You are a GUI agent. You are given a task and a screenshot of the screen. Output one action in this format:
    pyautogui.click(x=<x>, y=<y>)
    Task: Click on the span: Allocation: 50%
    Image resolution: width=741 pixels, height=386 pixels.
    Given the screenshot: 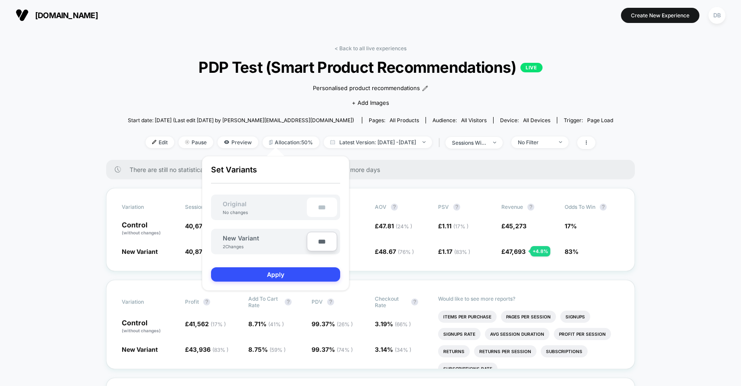 What is the action you would take?
    pyautogui.click(x=291, y=142)
    